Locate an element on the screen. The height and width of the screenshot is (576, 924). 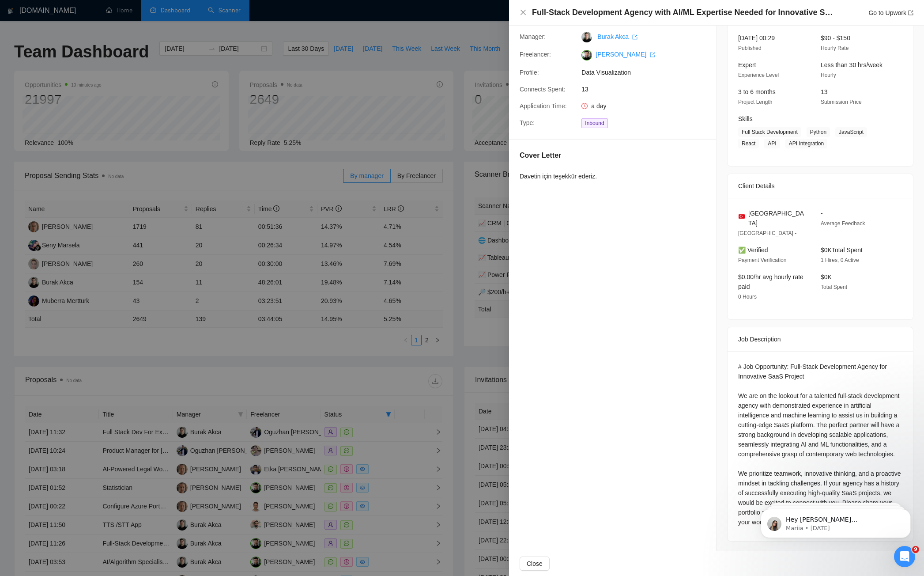
p: Message from Mariia, sent 1w ago is located at coordinates (96, 38).